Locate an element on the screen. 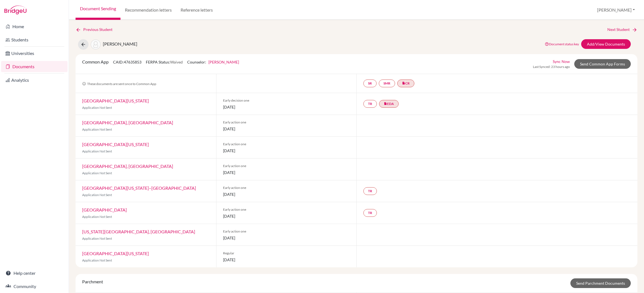 This screenshot has width=644, height=293. a: Add/View Documents is located at coordinates (606, 44).